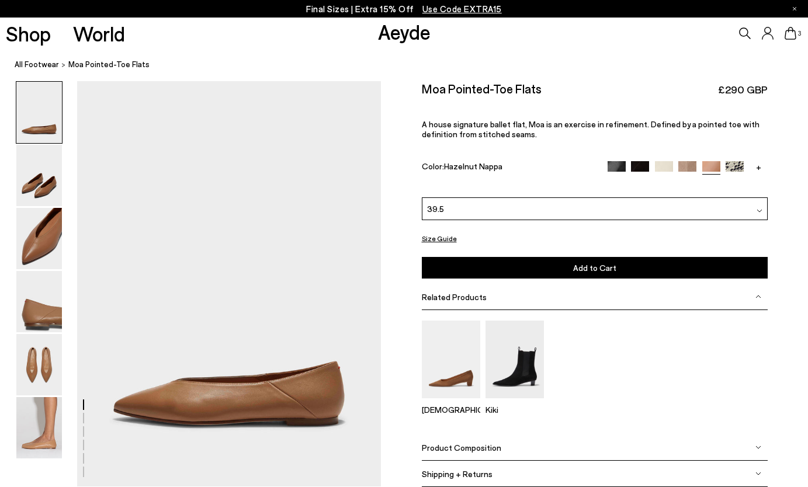 The image size is (808, 487). Describe the element at coordinates (39, 427) in the screenshot. I see `img: Moa Pointed-Toe Flats - Image 6` at that location.